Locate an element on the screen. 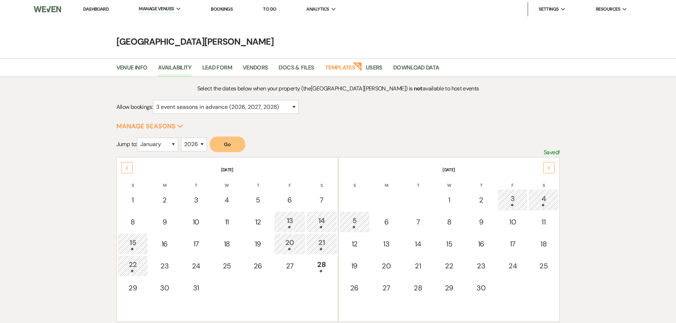  span: Resources is located at coordinates (608, 9).